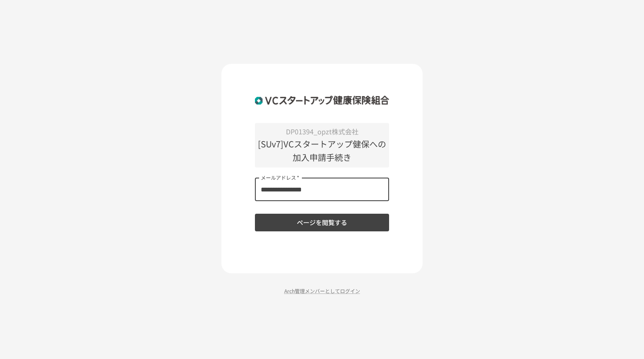 The height and width of the screenshot is (359, 644). I want to click on label: メールアドレス, so click(280, 177).